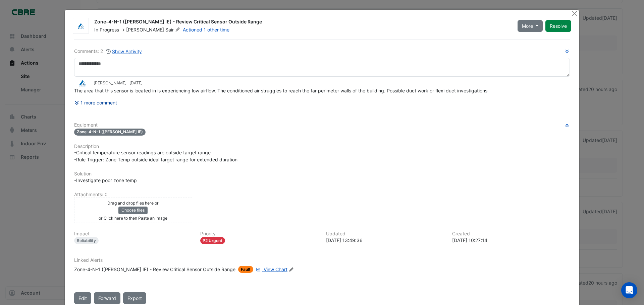  I want to click on a: Export, so click(135, 298).